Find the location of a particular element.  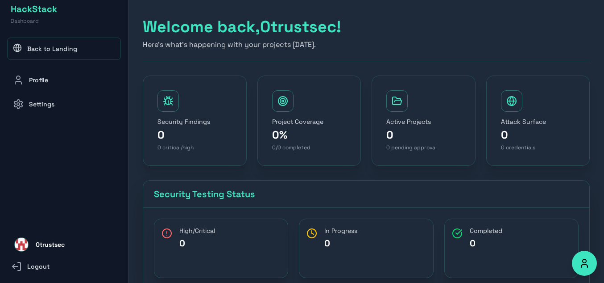

a: Profile is located at coordinates (64, 80).